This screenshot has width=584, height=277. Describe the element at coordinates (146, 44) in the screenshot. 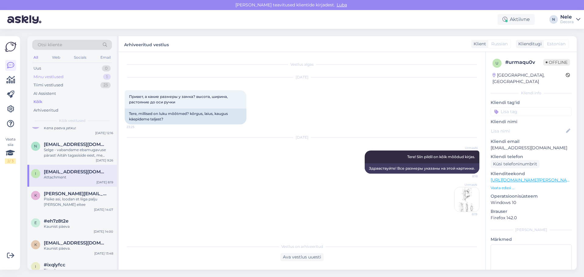

I see `label: Arhiveeritud vestlus` at that location.